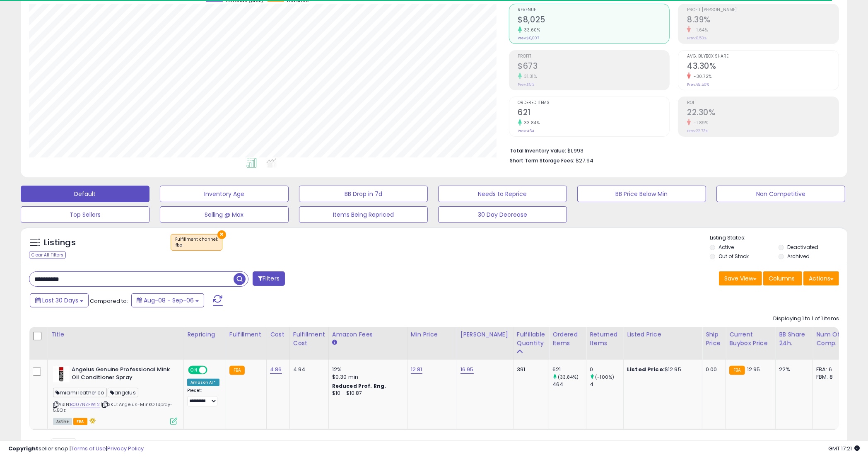 The image size is (868, 457). What do you see at coordinates (783, 279) in the screenshot?
I see `button: Columns` at bounding box center [783, 279].